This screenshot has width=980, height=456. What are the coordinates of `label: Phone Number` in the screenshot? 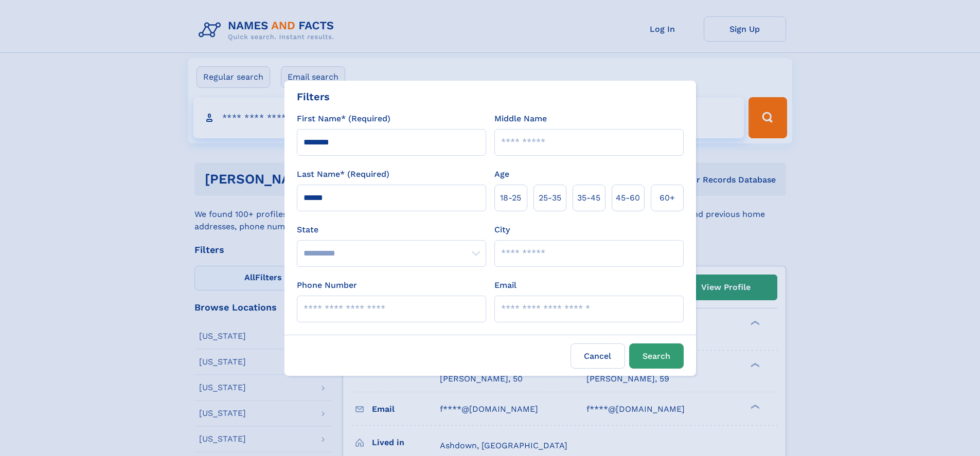 It's located at (326, 285).